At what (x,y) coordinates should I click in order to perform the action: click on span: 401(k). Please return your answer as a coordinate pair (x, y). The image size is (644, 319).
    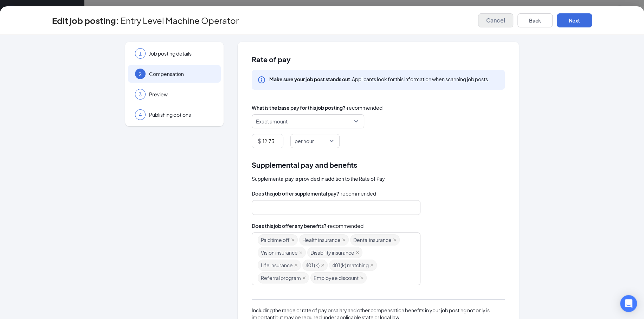
    Looking at the image, I should click on (313, 265).